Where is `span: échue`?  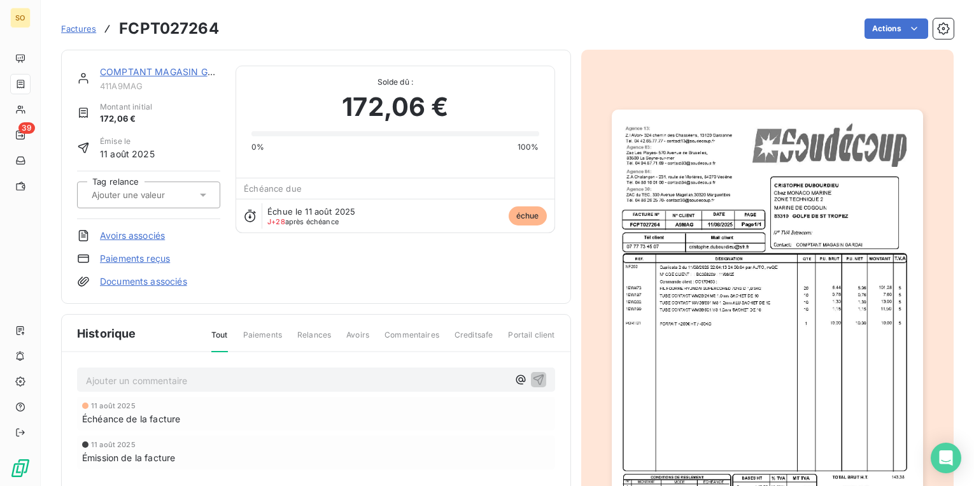 span: échue is located at coordinates (528, 216).